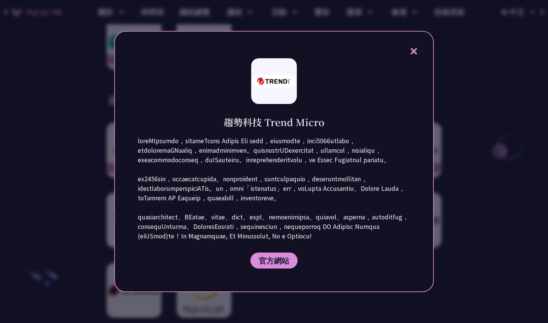 Image resolution: width=548 pixels, height=323 pixels. I want to click on button: 官方網站, so click(274, 260).